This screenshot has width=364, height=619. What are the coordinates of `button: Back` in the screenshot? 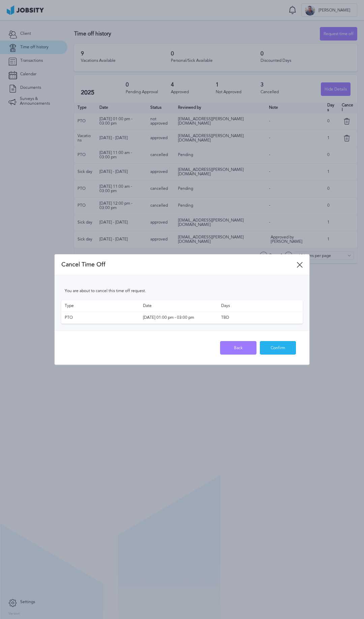 It's located at (238, 348).